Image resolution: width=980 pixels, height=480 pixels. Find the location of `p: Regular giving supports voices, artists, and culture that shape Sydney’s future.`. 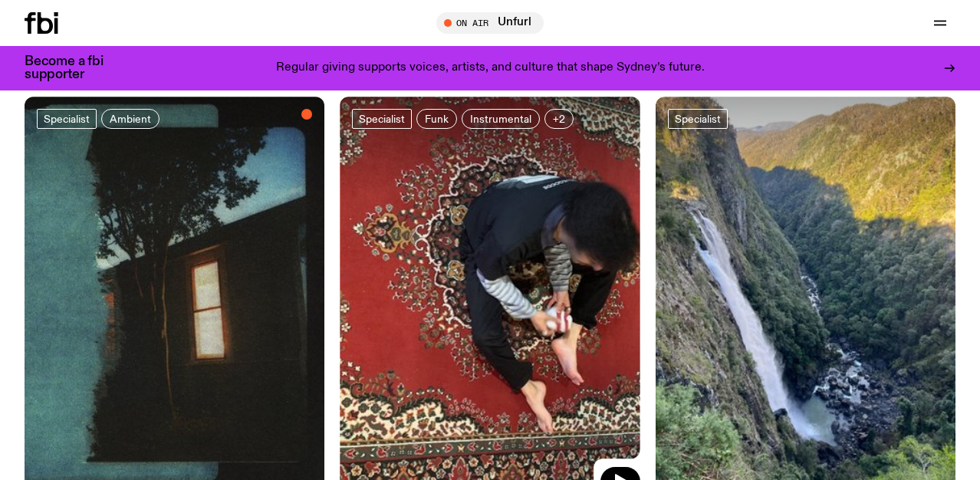

p: Regular giving supports voices, artists, and culture that shape Sydney’s future. is located at coordinates (490, 68).